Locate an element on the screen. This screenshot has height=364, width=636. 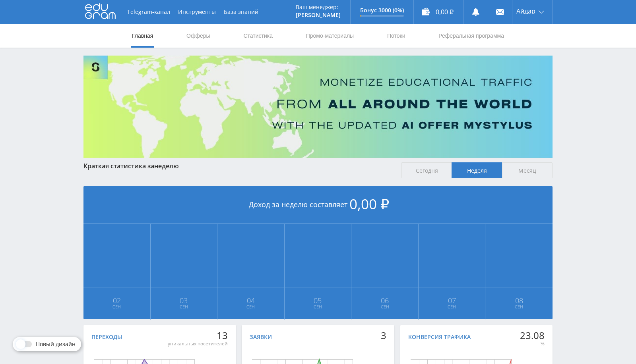
div: уникальных посетителей is located at coordinates (198, 344).